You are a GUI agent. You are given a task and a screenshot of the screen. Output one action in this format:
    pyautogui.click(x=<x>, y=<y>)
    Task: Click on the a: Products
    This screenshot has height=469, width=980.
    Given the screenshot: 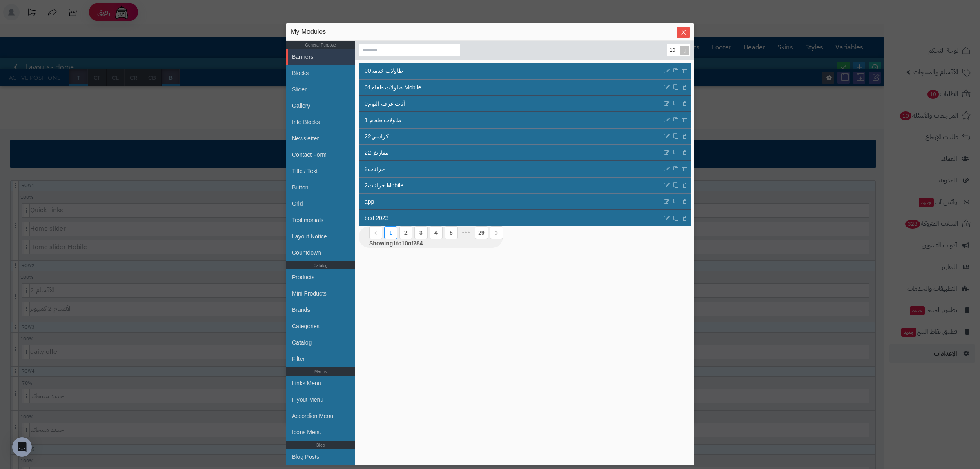 What is the action you would take?
    pyautogui.click(x=317, y=278)
    